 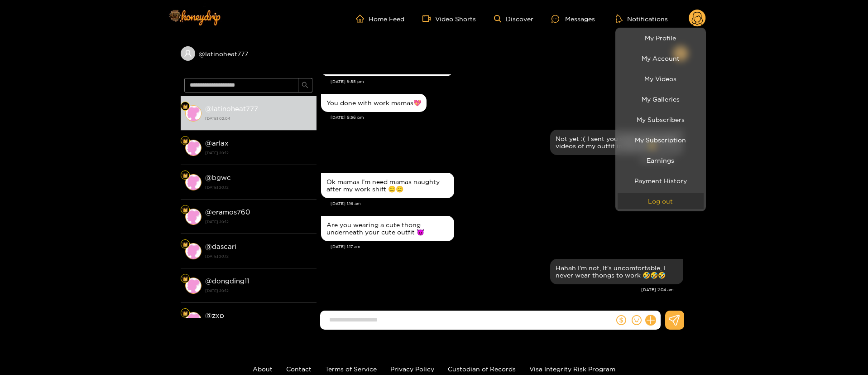 I want to click on a: Earnings, so click(x=660, y=160).